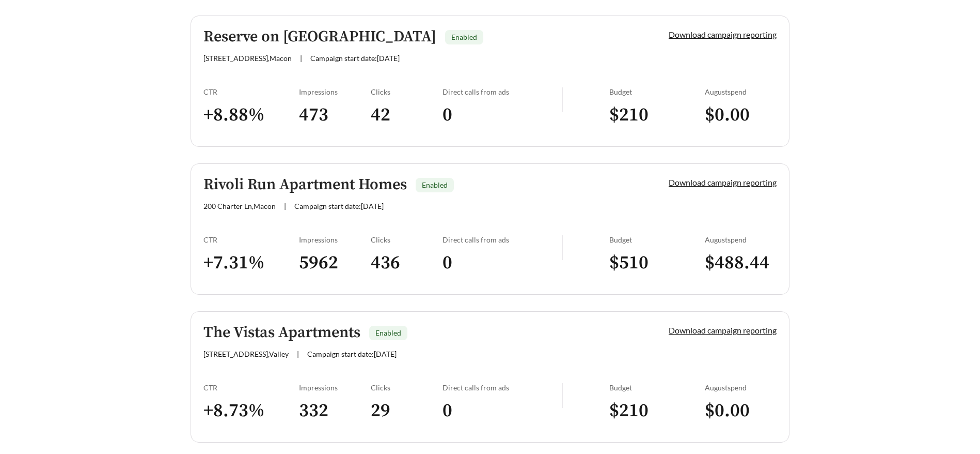 The width and height of the screenshot is (980, 454). Describe the element at coordinates (334, 263) in the screenshot. I see `h3: 5962` at that location.